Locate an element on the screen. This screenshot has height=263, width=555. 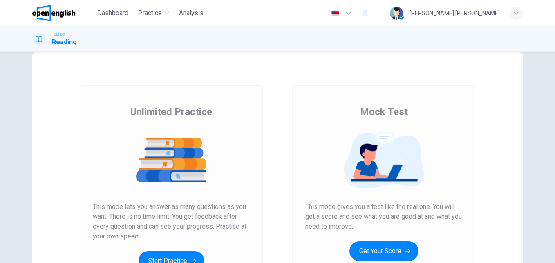
h1: Reading is located at coordinates (64, 42).